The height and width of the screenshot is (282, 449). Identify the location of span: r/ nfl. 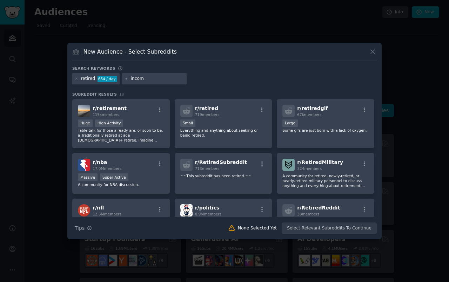
(98, 208).